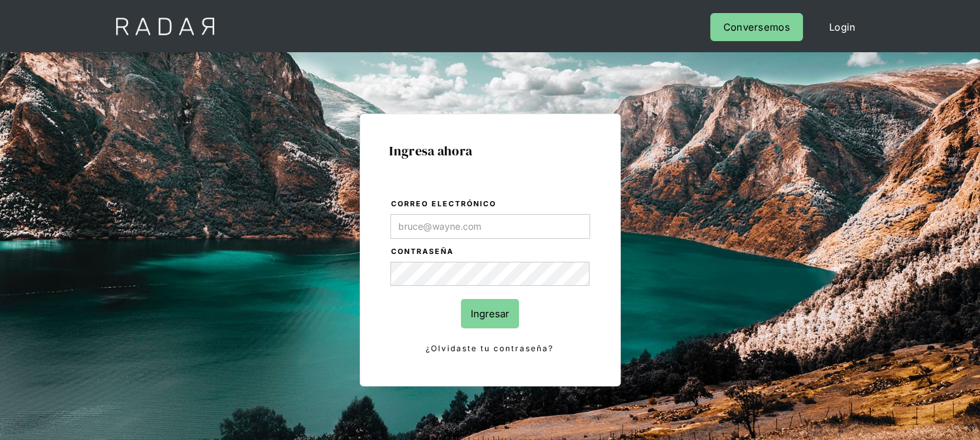 The image size is (980, 440). I want to click on input: Ingresar, so click(489, 314).